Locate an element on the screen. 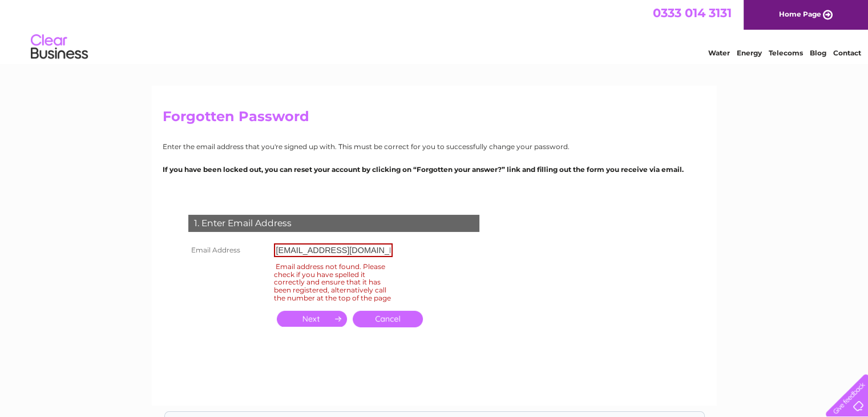 The image size is (868, 417). a: Contact is located at coordinates (847, 52).